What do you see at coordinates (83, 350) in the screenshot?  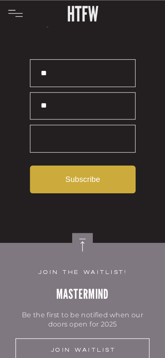 I see `nav: join waitlist` at bounding box center [83, 350].